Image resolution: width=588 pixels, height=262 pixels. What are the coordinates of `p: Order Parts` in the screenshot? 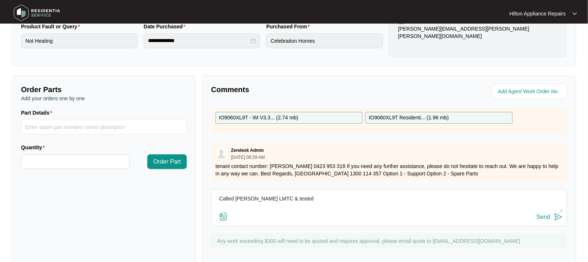 It's located at (104, 90).